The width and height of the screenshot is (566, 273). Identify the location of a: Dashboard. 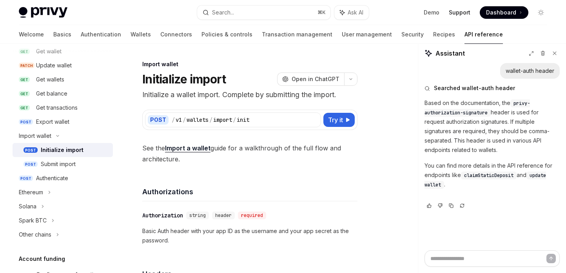
(504, 13).